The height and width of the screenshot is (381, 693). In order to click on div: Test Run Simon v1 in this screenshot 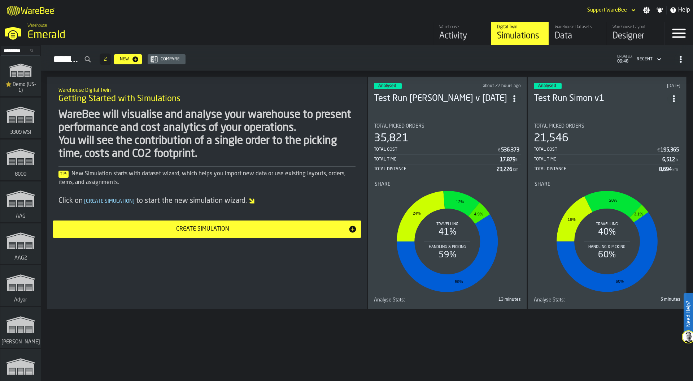, I will do `click(601, 99)`.